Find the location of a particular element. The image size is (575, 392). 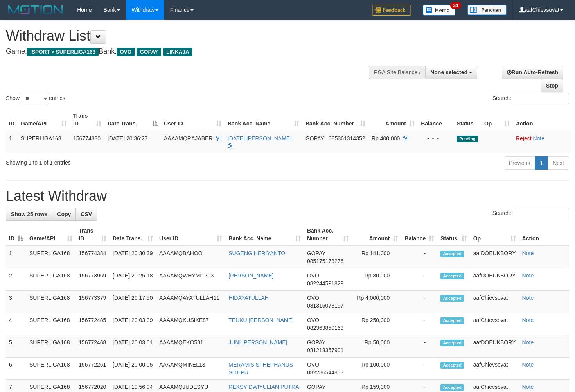

td: AAAAMQKUSIKE87 is located at coordinates (191, 324).